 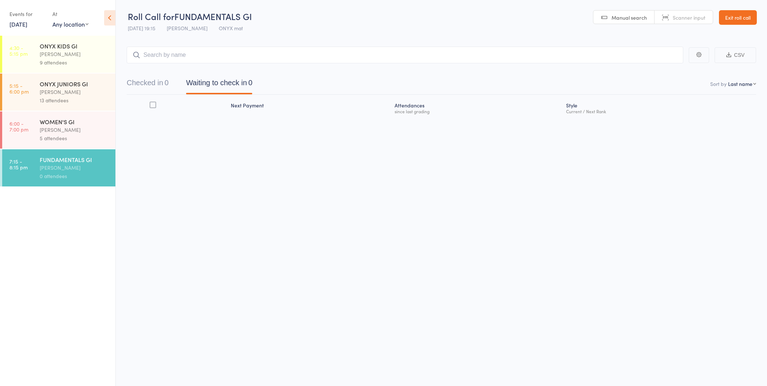 I want to click on time: 5:15 - 6:00 pm, so click(x=19, y=88).